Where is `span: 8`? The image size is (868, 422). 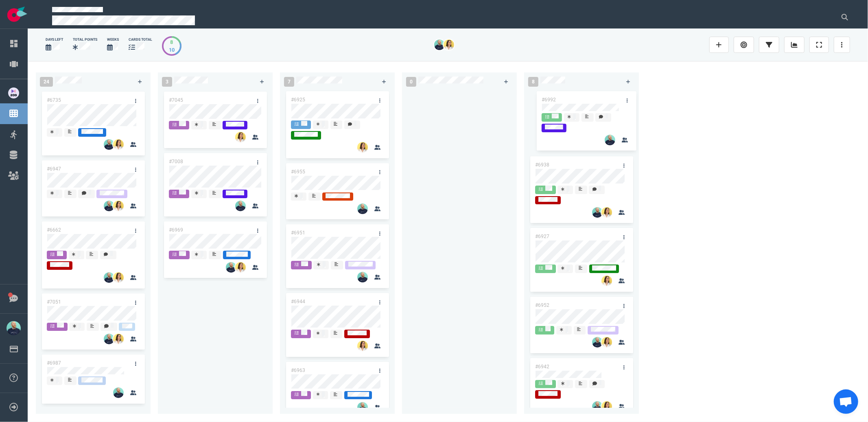 span: 8 is located at coordinates (533, 82).